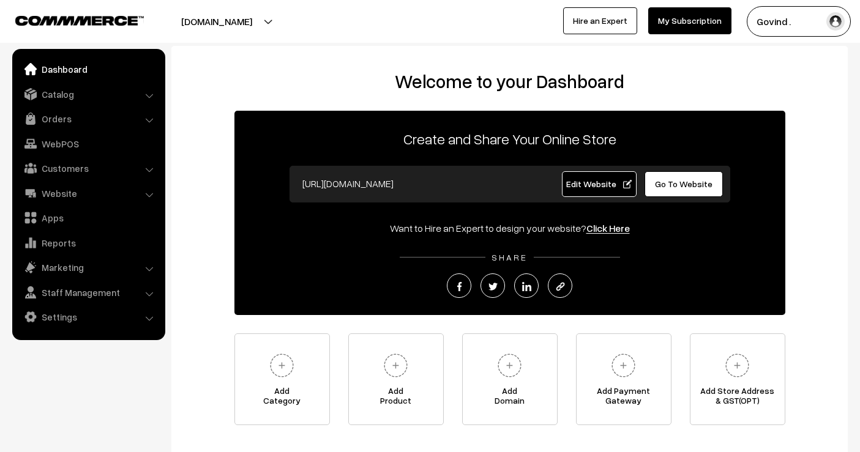  What do you see at coordinates (509, 81) in the screenshot?
I see `h2: Welcome to your Dashboard` at bounding box center [509, 81].